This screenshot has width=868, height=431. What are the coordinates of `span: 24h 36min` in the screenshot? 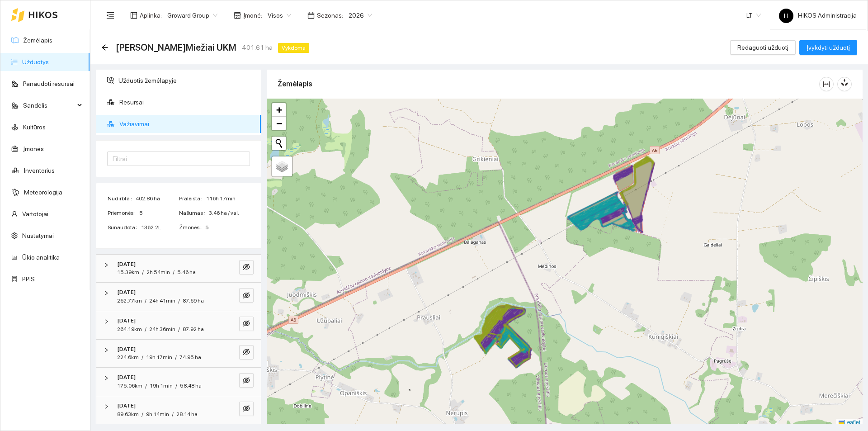 It's located at (163, 329).